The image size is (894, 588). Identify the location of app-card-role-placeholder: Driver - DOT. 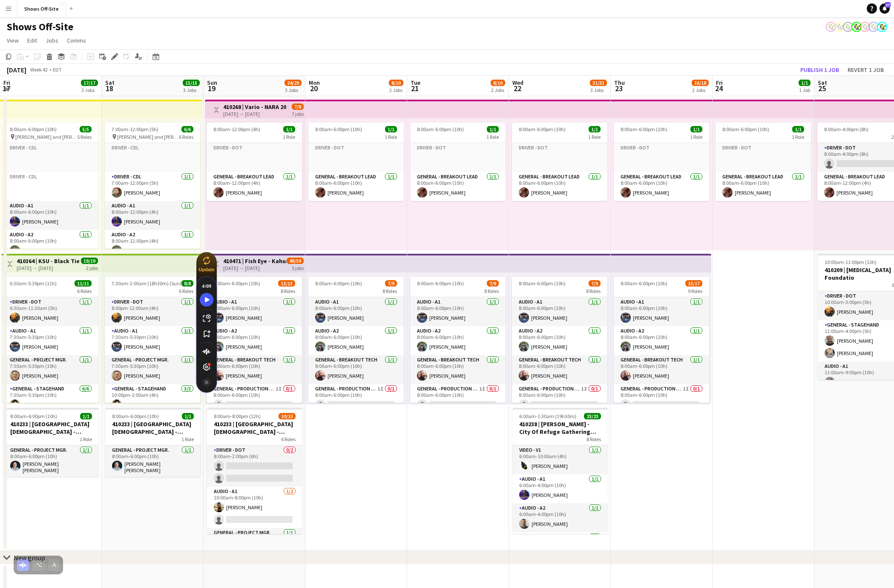
(254, 158).